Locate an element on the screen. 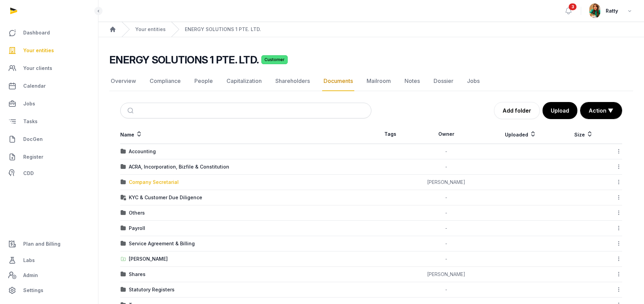  div: Shares is located at coordinates (137, 274).